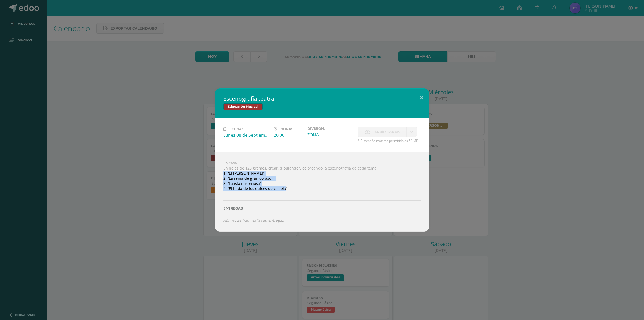 This screenshot has width=644, height=320. What do you see at coordinates (330, 129) in the screenshot?
I see `label: División:` at bounding box center [330, 129].